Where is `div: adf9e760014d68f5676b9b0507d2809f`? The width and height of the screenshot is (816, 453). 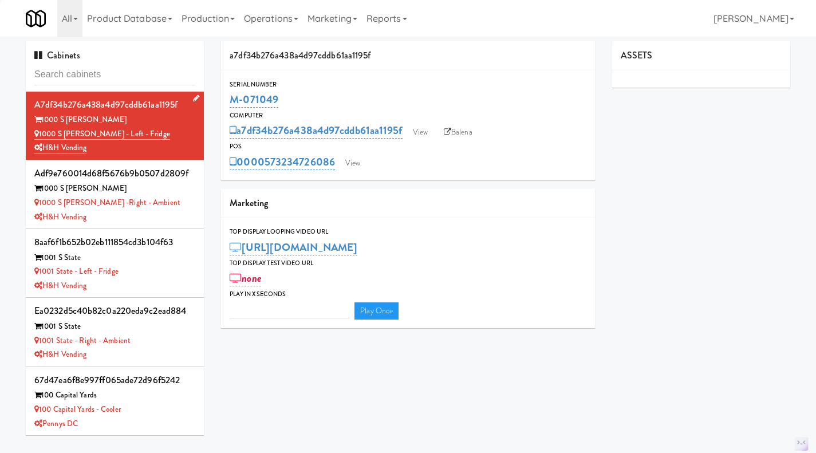 div: adf9e760014d68f5676b9b0507d2809f is located at coordinates (115, 174).